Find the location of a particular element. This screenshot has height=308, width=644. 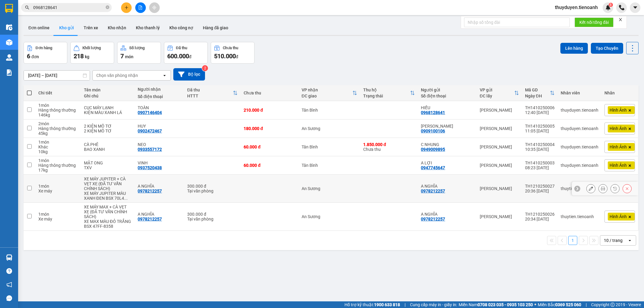

button: Khối lượng218kg is located at coordinates (92, 52).